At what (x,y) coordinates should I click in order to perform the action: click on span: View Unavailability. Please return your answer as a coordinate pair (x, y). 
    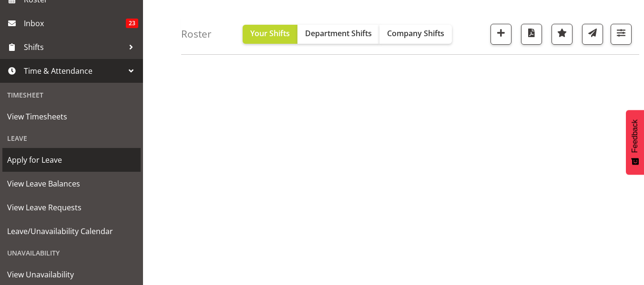
    Looking at the image, I should click on (71, 275).